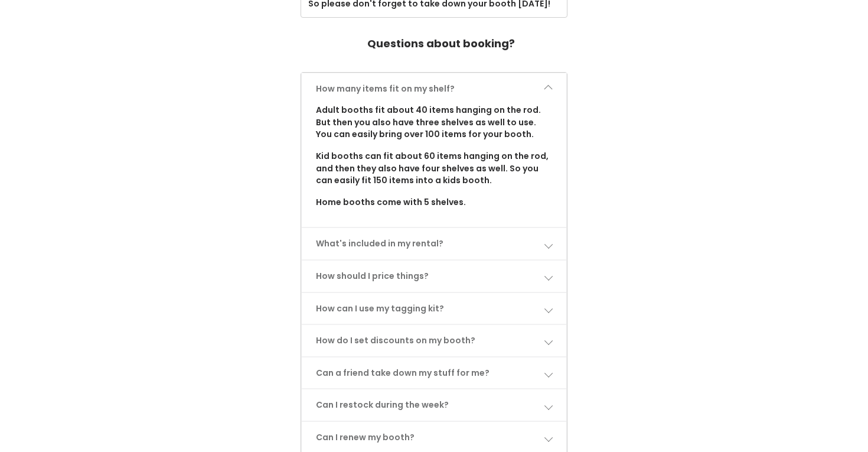 This screenshot has height=452, width=868. Describe the element at coordinates (434, 405) in the screenshot. I see `a: Can I restock during the week?` at that location.